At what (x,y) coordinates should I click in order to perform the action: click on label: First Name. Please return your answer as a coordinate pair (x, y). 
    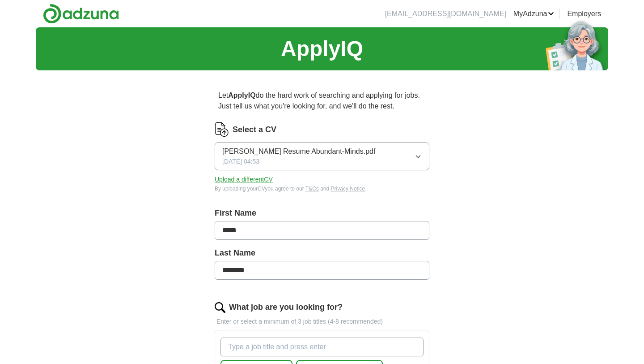
    Looking at the image, I should click on (322, 213).